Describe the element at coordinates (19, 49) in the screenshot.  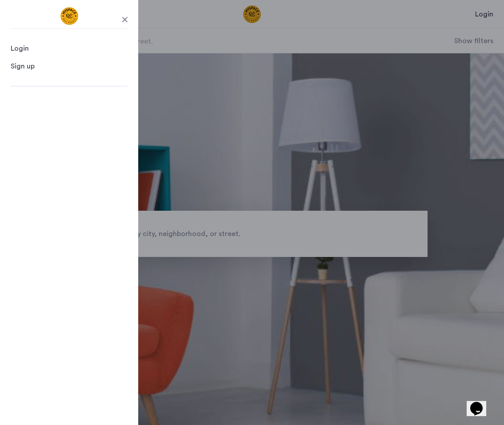
I see `div: Login` at that location.